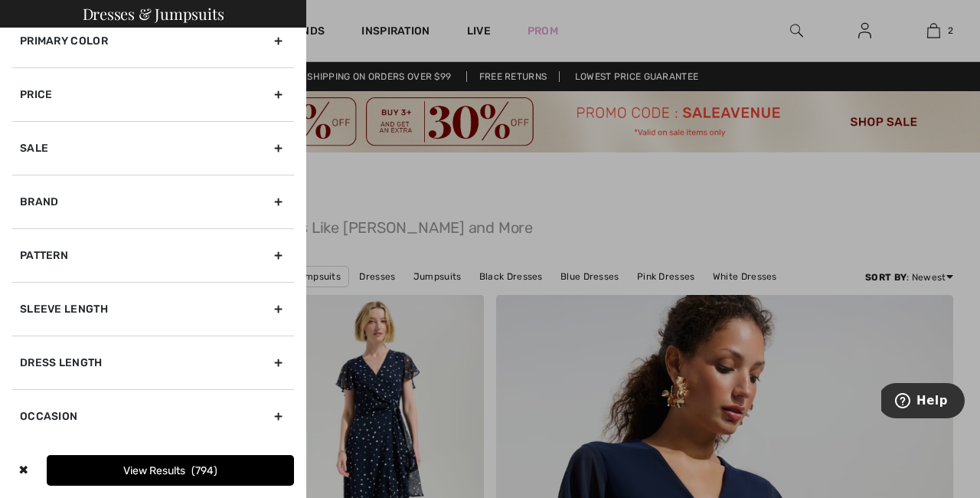 The width and height of the screenshot is (980, 498). Describe the element at coordinates (153, 94) in the screenshot. I see `div: Price` at that location.